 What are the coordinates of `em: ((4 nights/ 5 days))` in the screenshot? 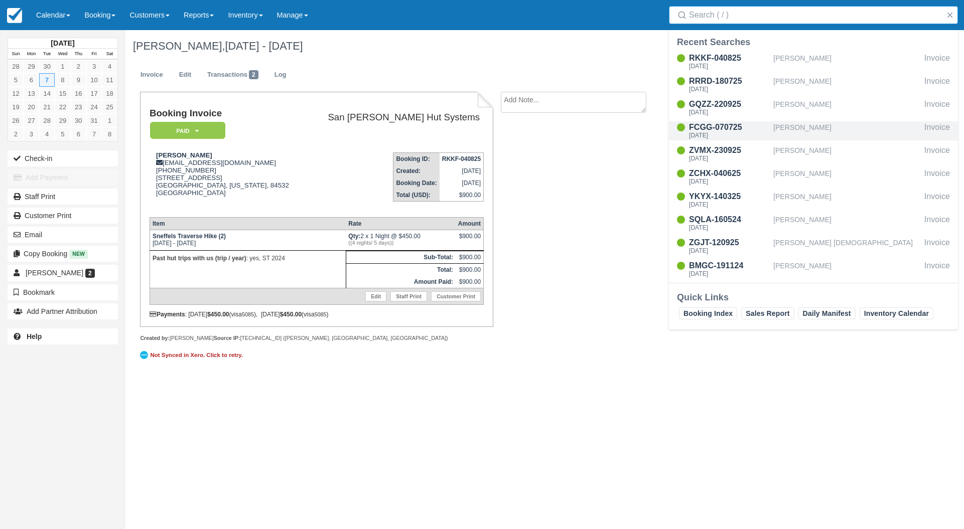 It's located at (400, 243).